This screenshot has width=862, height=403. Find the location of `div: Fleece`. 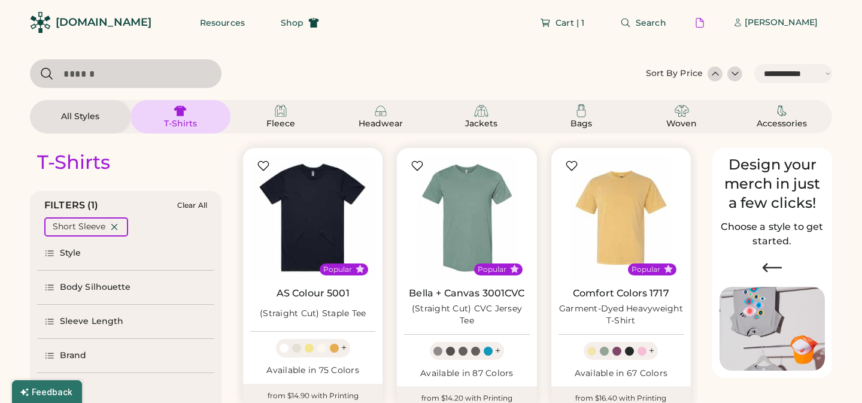

div: Fleece is located at coordinates (281, 124).